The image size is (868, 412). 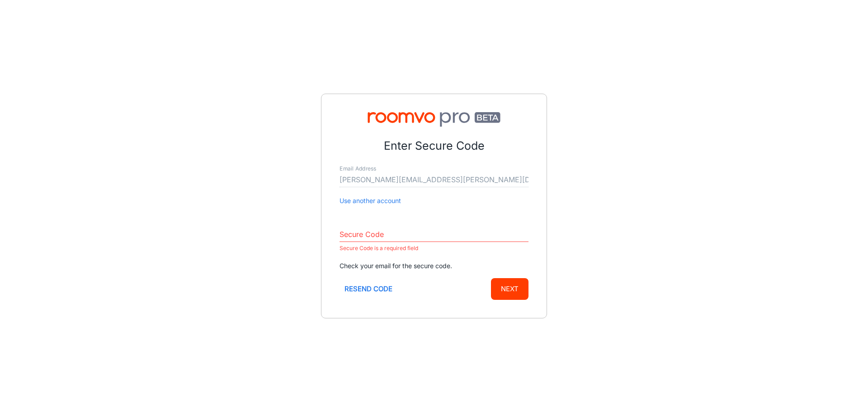 What do you see at coordinates (434, 249) in the screenshot?
I see `p: Secure Code is a required field` at bounding box center [434, 249].